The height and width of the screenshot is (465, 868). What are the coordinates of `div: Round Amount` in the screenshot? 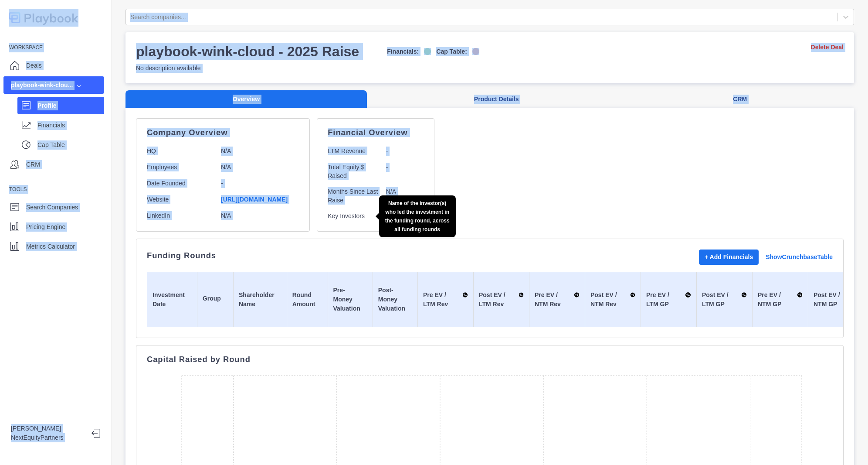 It's located at (307, 300).